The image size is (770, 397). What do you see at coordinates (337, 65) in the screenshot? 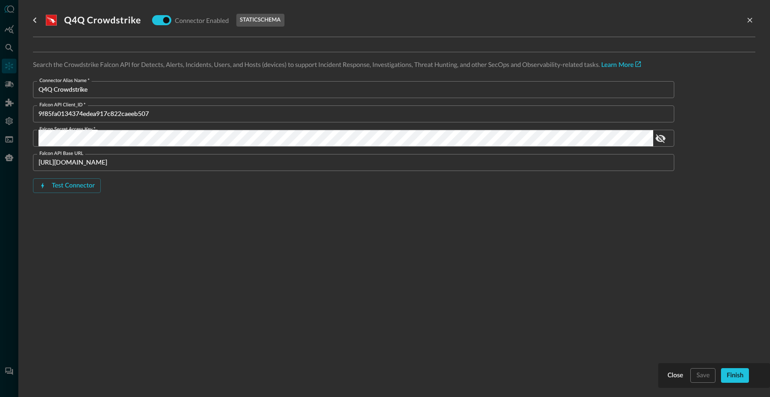
I see `p: Search the Crowdstrike Falcon API for Detects, Alerts, Incidents, Users, and Hosts (devices) to s...` at bounding box center [337, 65].